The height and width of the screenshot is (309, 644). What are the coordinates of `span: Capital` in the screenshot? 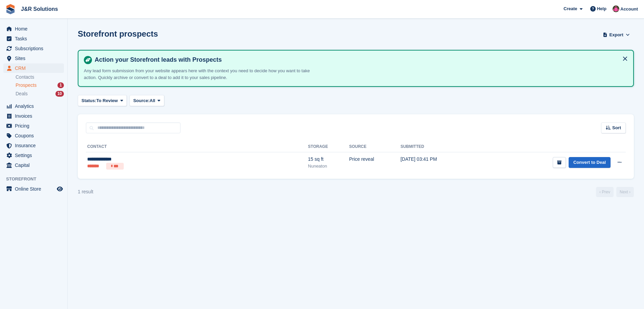 It's located at (36, 165).